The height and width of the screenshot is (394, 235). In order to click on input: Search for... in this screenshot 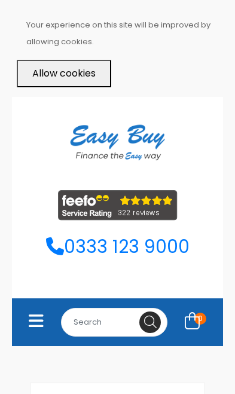, I will do `click(114, 322)`.